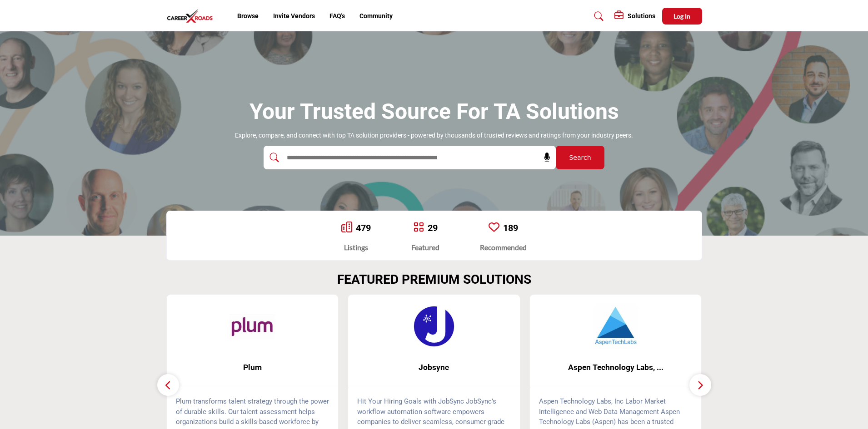 The image size is (868, 429). Describe the element at coordinates (425, 247) in the screenshot. I see `div: Featured` at that location.